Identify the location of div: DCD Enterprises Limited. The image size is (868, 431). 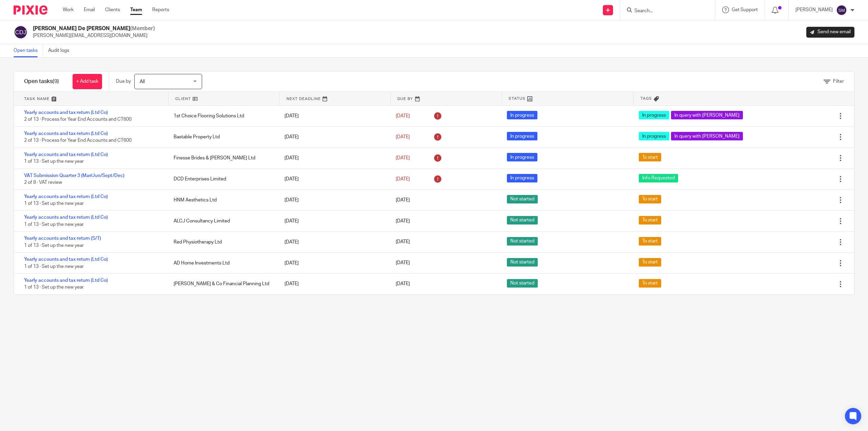
(223, 179).